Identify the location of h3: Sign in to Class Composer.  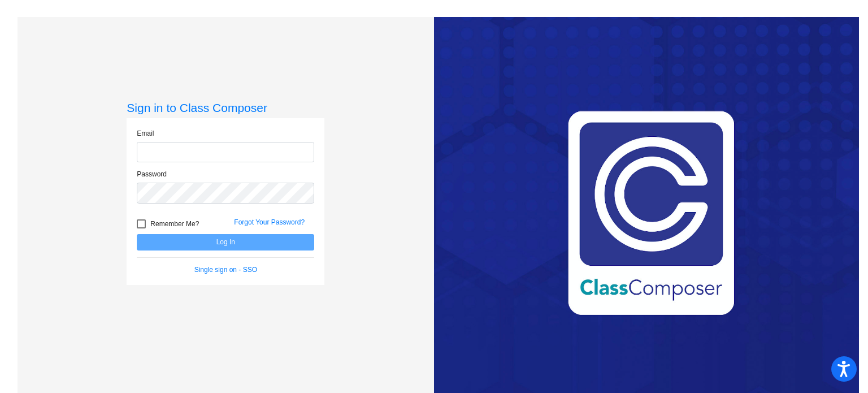
(226, 108).